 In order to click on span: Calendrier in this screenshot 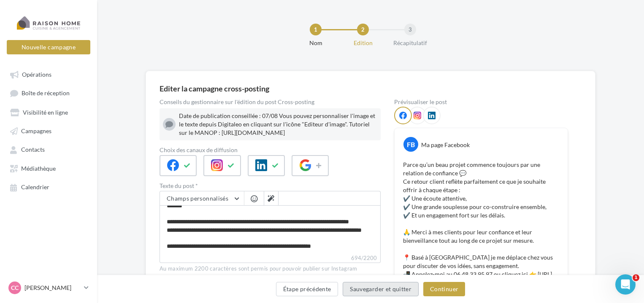, I will do `click(35, 187)`.